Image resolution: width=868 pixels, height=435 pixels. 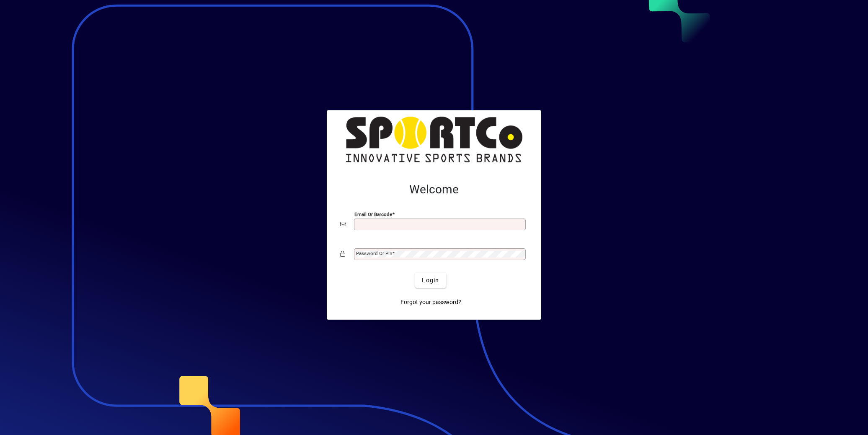 What do you see at coordinates (434, 190) in the screenshot?
I see `h2: Welcome` at bounding box center [434, 190].